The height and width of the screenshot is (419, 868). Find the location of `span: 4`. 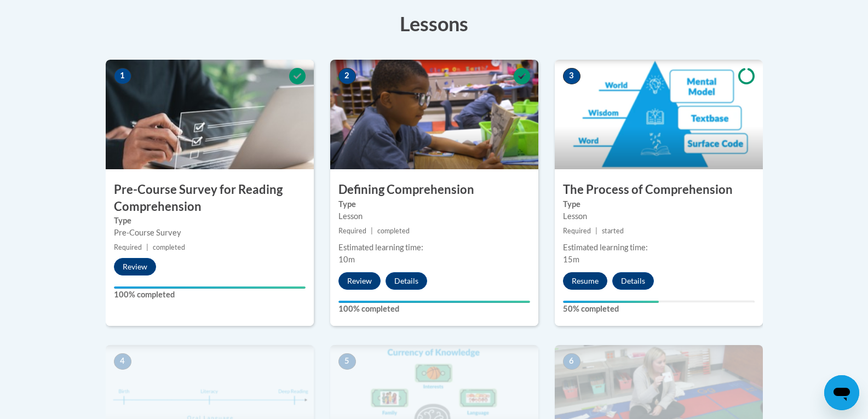

span: 4 is located at coordinates (123, 361).